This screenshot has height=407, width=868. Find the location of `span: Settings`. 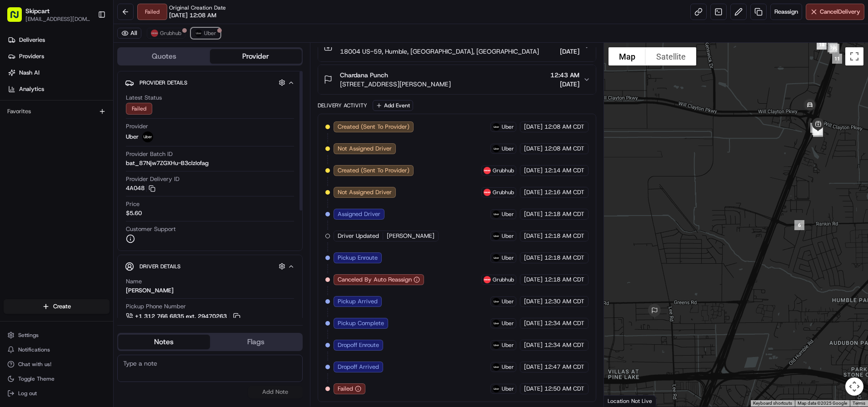

span: Settings is located at coordinates (28, 335).